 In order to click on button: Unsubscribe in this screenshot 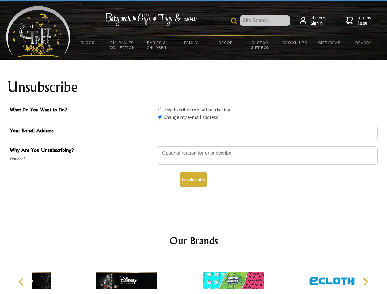, I will do `click(193, 180)`.